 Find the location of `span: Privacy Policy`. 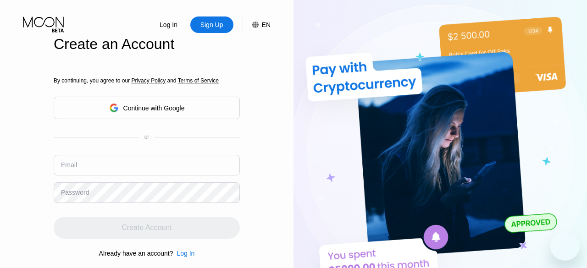

span: Privacy Policy is located at coordinates (148, 81).